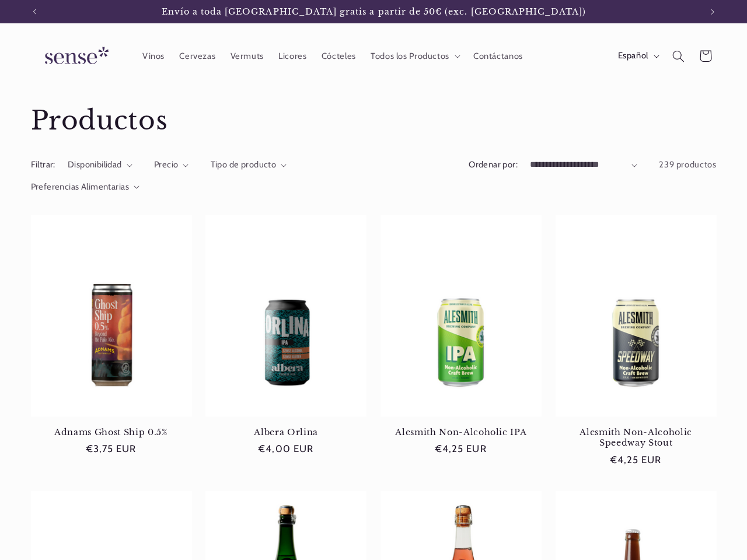 Image resolution: width=747 pixels, height=560 pixels. I want to click on span: 239 productos, so click(687, 164).